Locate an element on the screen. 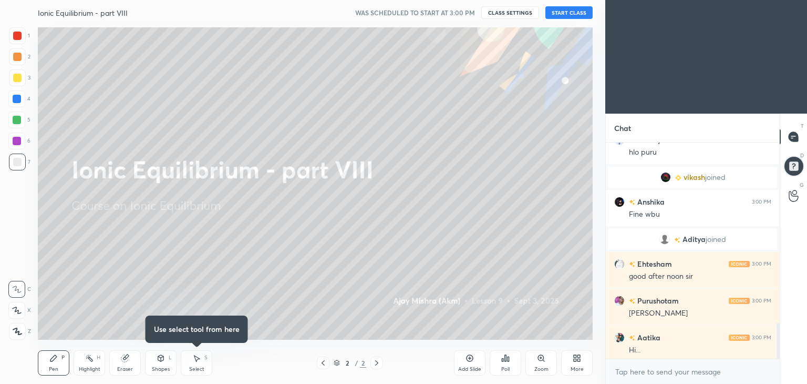  div: Add Slide is located at coordinates (470, 369).